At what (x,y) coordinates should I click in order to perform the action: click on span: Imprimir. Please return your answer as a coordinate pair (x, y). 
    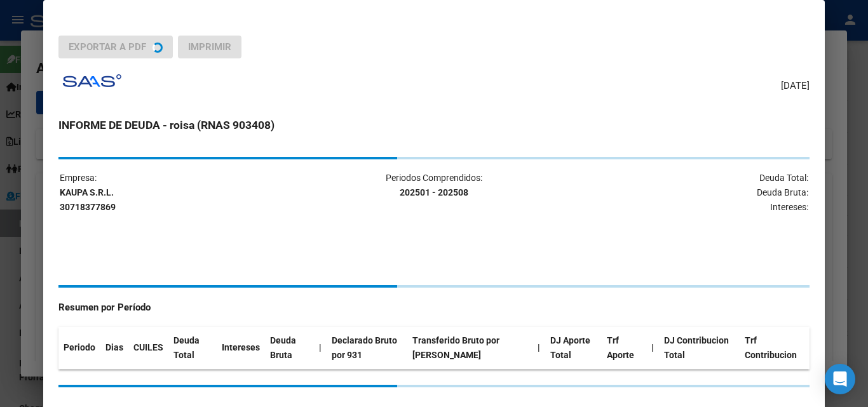
    Looking at the image, I should click on (210, 47).